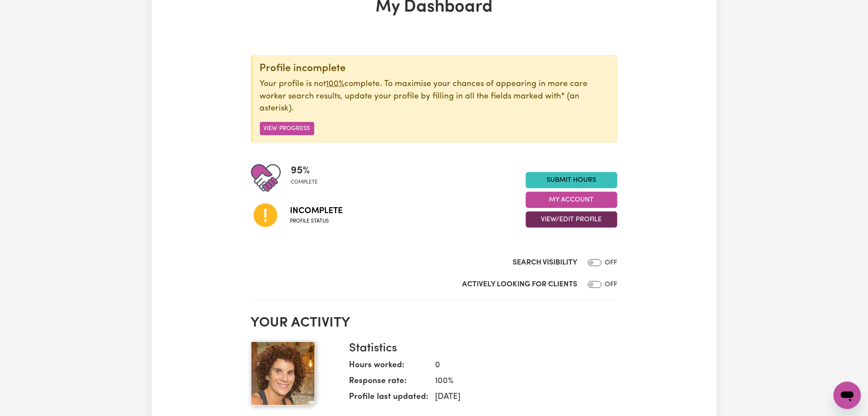  What do you see at coordinates (305, 171) in the screenshot?
I see `span: 95 %` at bounding box center [305, 171].